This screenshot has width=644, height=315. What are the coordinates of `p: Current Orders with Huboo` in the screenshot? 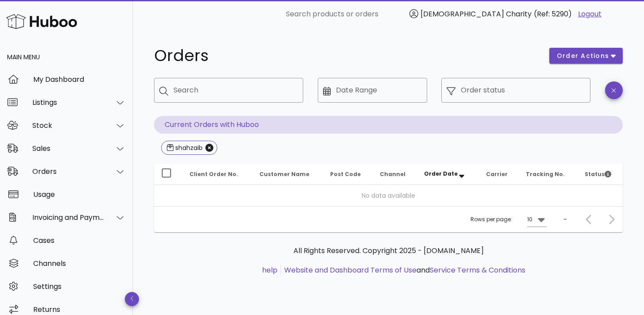 It's located at (388, 125).